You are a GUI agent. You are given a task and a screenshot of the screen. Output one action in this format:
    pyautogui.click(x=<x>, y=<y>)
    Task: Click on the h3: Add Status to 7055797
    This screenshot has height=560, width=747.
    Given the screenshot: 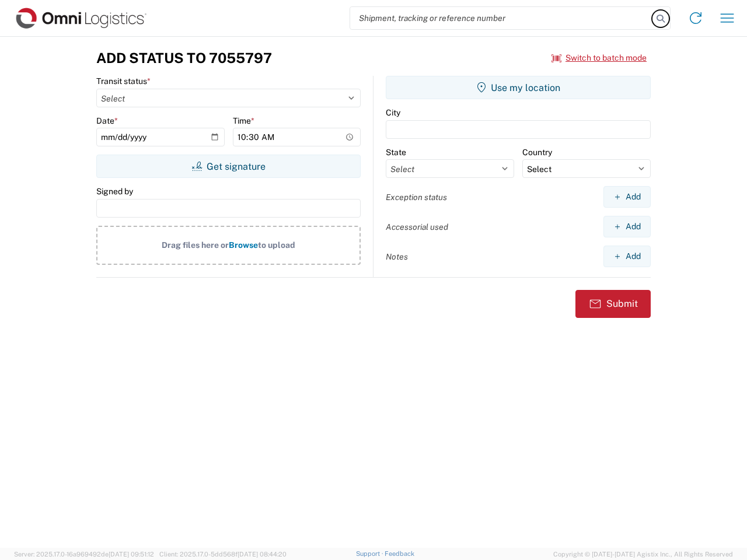 What is the action you would take?
    pyautogui.click(x=184, y=58)
    